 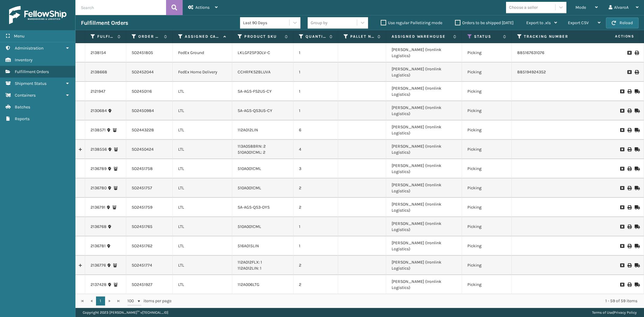 I want to click on a: 2138571, so click(x=98, y=130).